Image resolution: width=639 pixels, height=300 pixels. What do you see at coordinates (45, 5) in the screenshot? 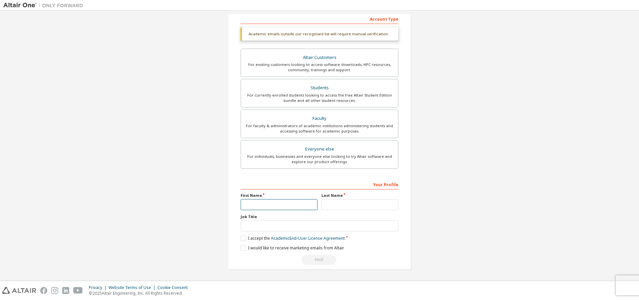
I see `img: Altair One` at bounding box center [45, 5].